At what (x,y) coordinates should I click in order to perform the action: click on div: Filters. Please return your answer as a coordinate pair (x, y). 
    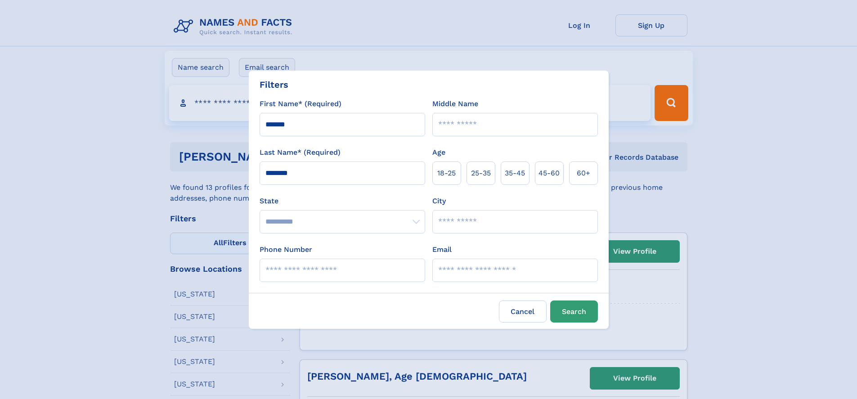
    Looking at the image, I should click on (274, 85).